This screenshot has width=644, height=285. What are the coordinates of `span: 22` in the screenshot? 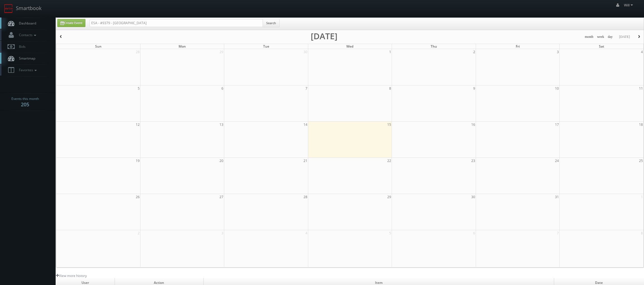 It's located at (389, 161).